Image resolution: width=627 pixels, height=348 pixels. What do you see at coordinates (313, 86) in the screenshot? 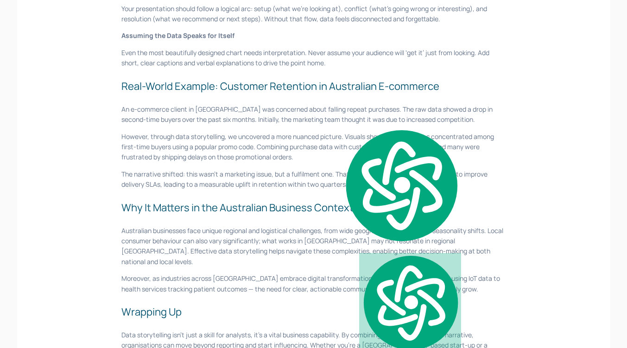
I see `h3: Real-World Example: Customer Retention in Australian E-commerce` at bounding box center [313, 86].